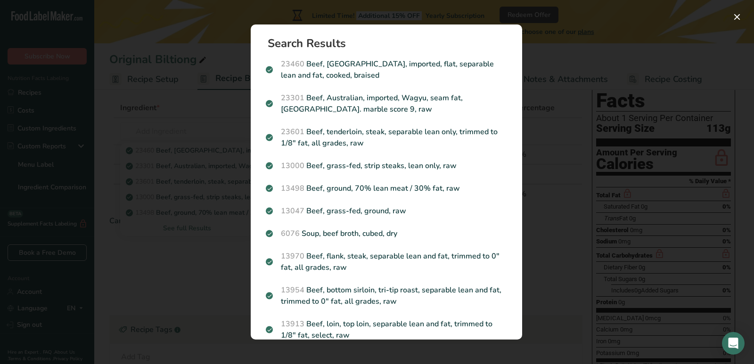  Describe the element at coordinates (293, 189) in the screenshot. I see `span: 13498` at that location.